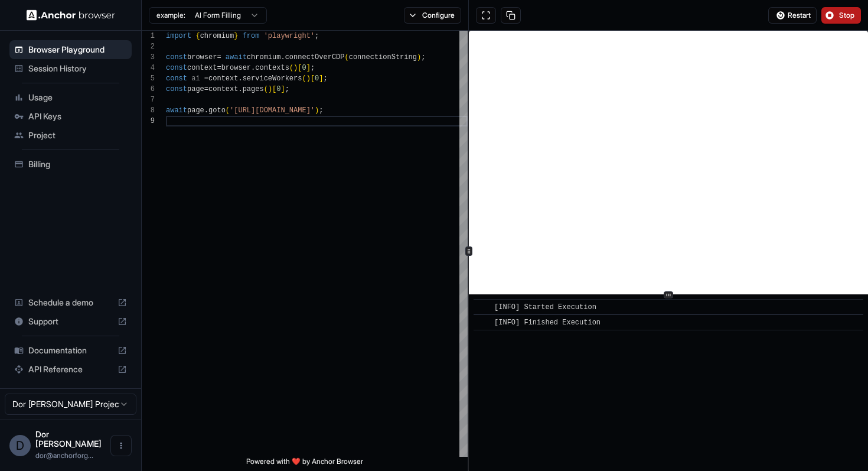 This screenshot has width=868, height=471. I want to click on button: Open menu, so click(121, 446).